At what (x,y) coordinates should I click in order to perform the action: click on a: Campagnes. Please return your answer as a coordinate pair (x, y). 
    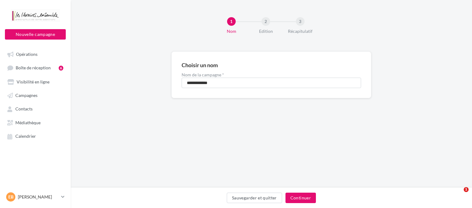
    Looking at the image, I should click on (35, 95).